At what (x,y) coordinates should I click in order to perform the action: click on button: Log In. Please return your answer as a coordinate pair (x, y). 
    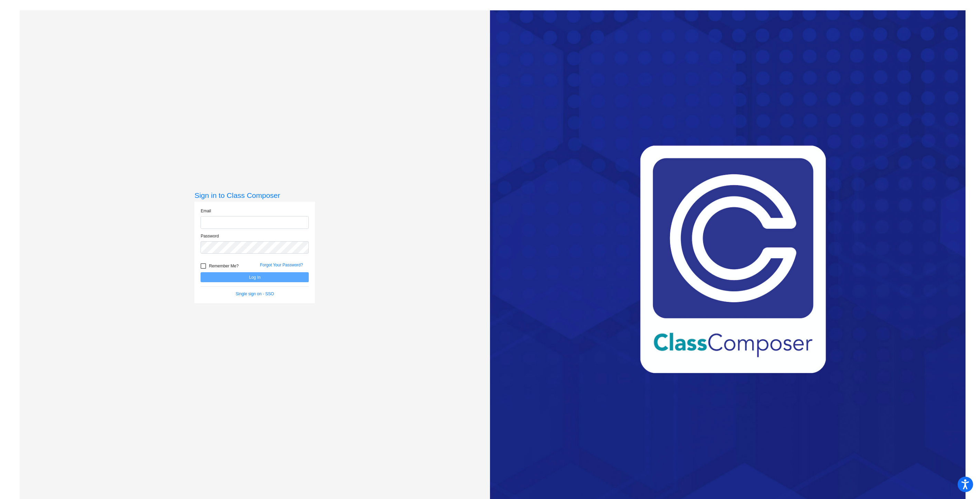
    Looking at the image, I should click on (254, 277).